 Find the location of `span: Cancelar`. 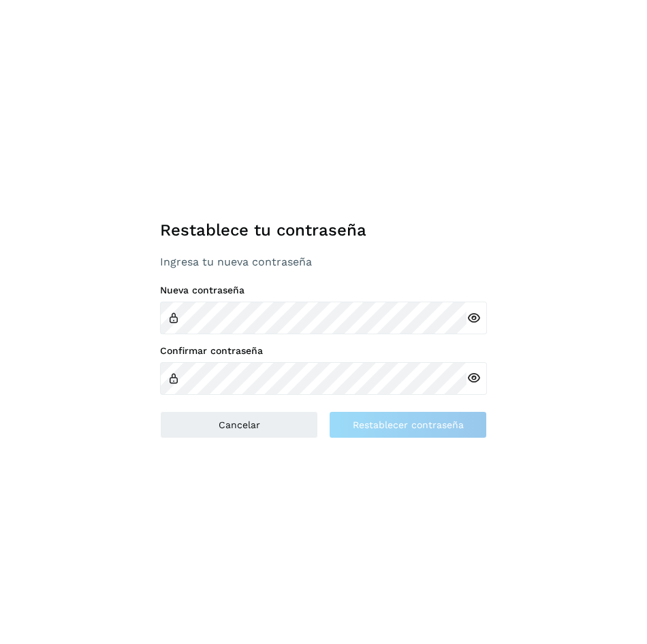

span: Cancelar is located at coordinates (239, 425).